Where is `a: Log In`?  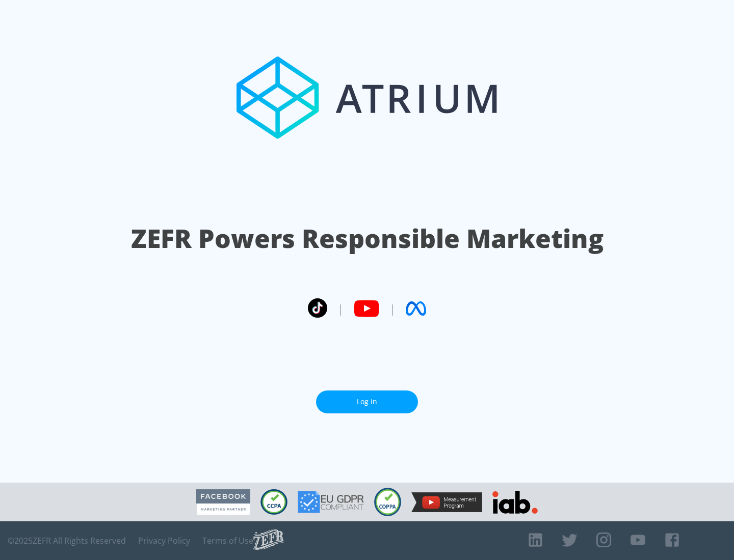
a: Log In is located at coordinates (367, 402).